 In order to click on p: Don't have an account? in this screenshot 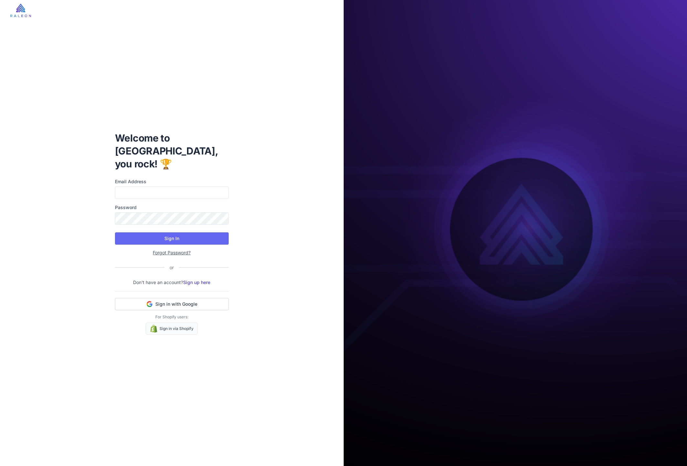, I will do `click(172, 282)`.